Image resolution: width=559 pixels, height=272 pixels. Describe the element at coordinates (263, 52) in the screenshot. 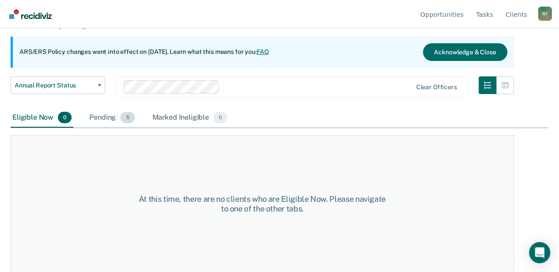

I see `a: FAQ` at that location.